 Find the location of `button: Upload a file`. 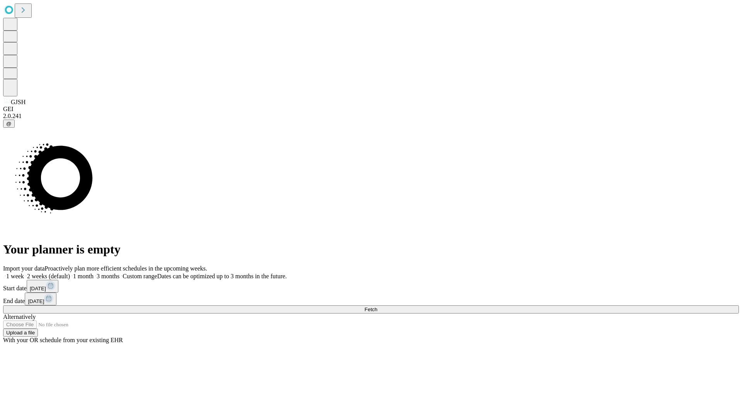

button: Upload a file is located at coordinates (20, 332).